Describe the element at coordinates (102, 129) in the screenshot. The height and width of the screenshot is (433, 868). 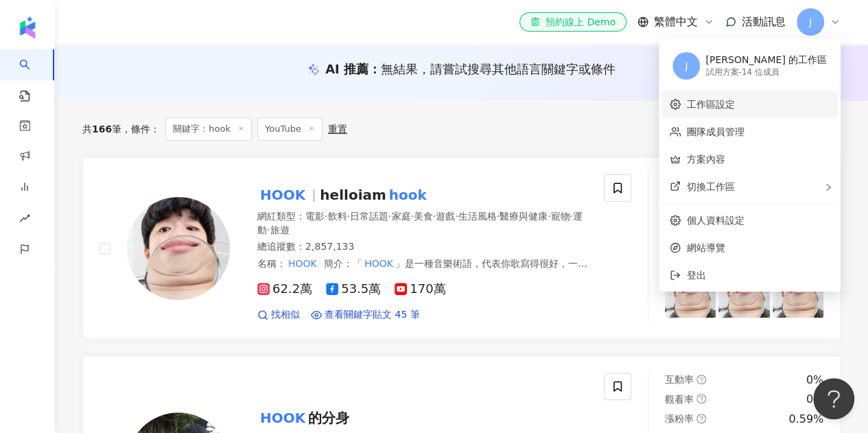
I see `span: 166` at that location.